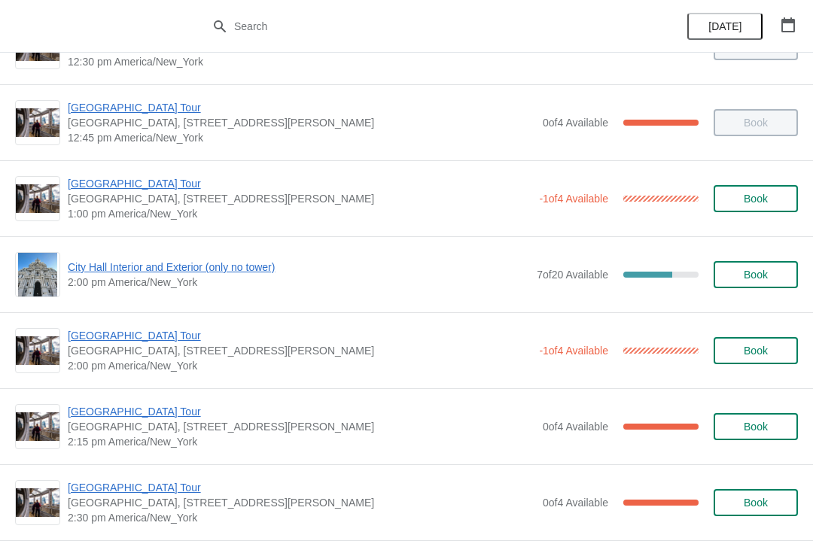 Image resolution: width=813 pixels, height=553 pixels. I want to click on span: 2:30 pm America/New_York, so click(301, 518).